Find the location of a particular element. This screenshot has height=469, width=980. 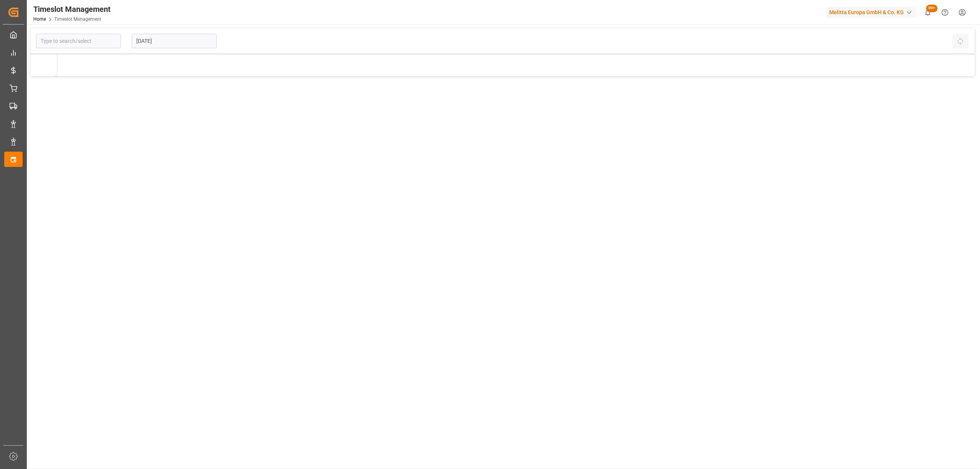

a: Home is located at coordinates (39, 19).